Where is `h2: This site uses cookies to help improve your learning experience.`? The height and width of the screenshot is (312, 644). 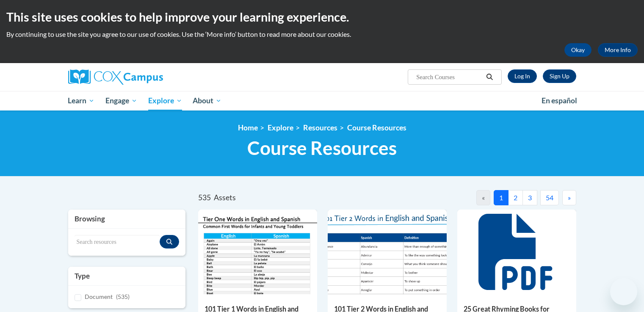 h2: This site uses cookies to help improve your learning experience. is located at coordinates (322, 17).